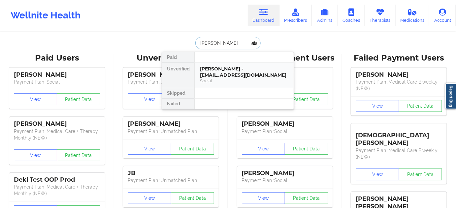 The image size is (456, 208). Describe the element at coordinates (57, 58) in the screenshot. I see `div: Paid Users` at that location.